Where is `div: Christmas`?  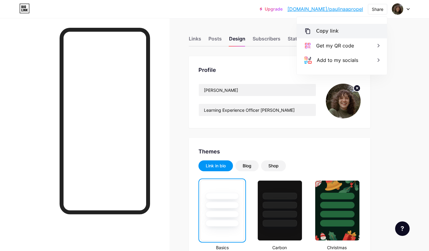
div: Christmas is located at coordinates (337, 248).